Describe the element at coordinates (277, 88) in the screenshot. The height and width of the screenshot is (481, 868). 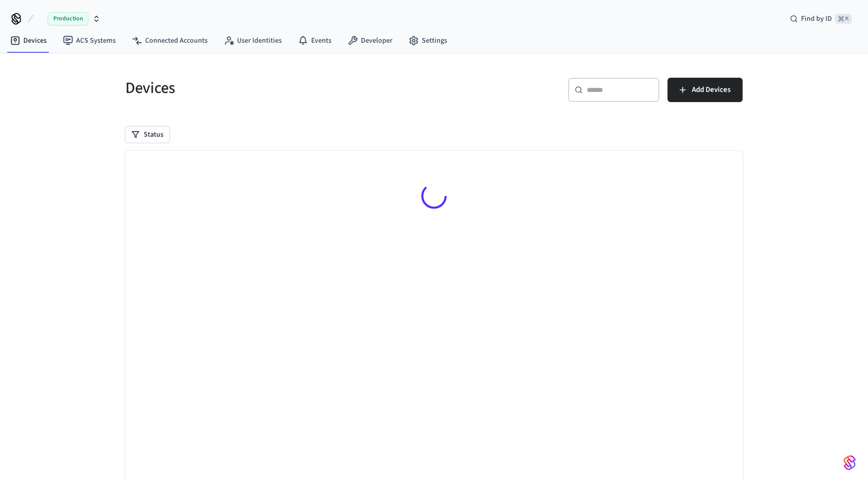
I see `h5: Devices` at that location.